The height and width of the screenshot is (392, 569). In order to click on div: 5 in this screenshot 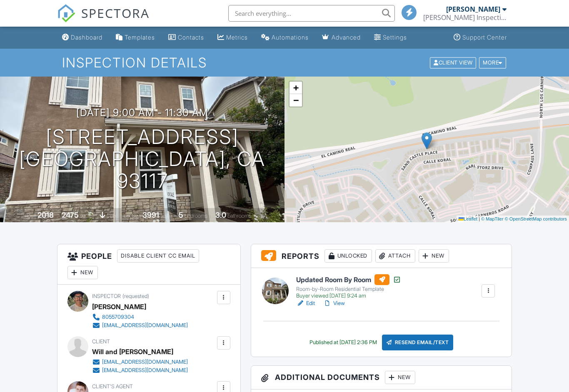, I will do `click(181, 215)`.